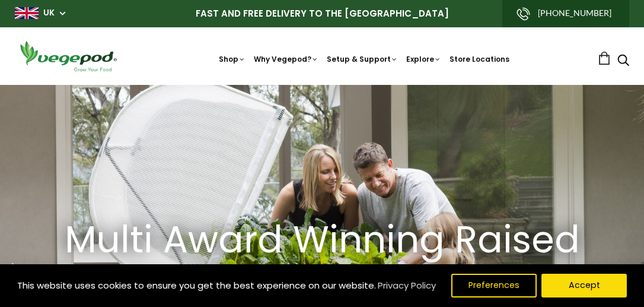 This screenshot has height=307, width=644. What do you see at coordinates (362, 59) in the screenshot?
I see `a: Setup & Support` at bounding box center [362, 59].